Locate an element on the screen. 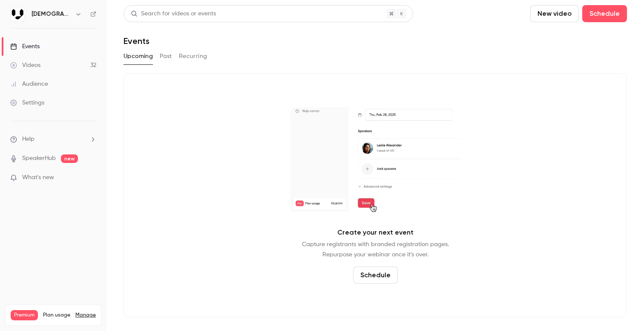  span: Help is located at coordinates (28, 139).